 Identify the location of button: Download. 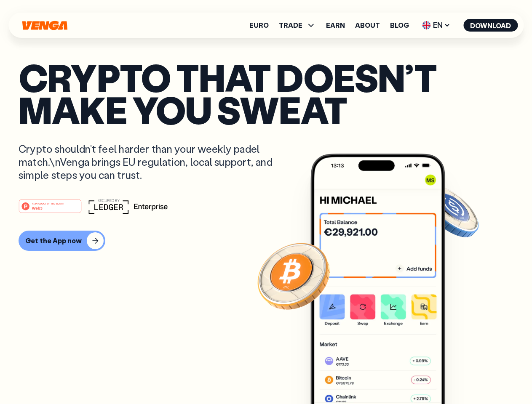
(490, 25).